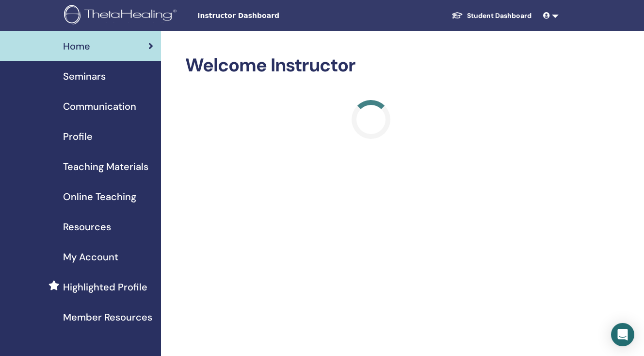  Describe the element at coordinates (491, 15) in the screenshot. I see `a: Student Dashboard` at that location.